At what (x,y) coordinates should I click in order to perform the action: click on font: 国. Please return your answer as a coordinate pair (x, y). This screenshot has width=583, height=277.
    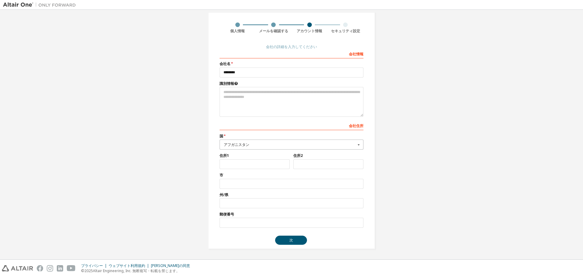
    Looking at the image, I should click on (222, 136).